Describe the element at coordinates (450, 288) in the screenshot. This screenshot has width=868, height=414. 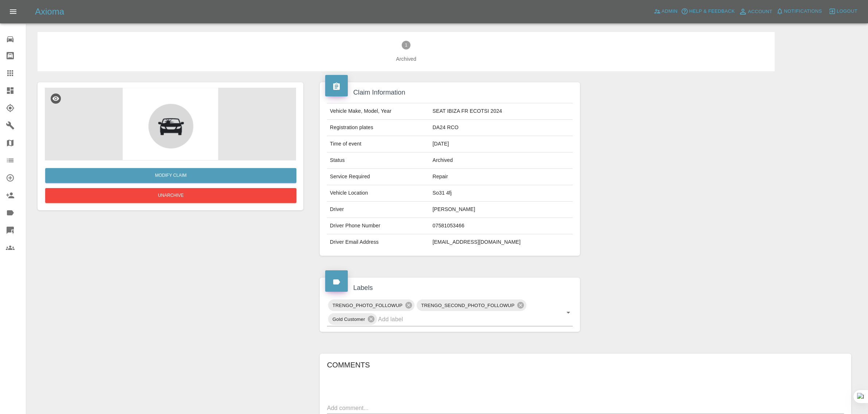
I see `h4: Labels` at that location.